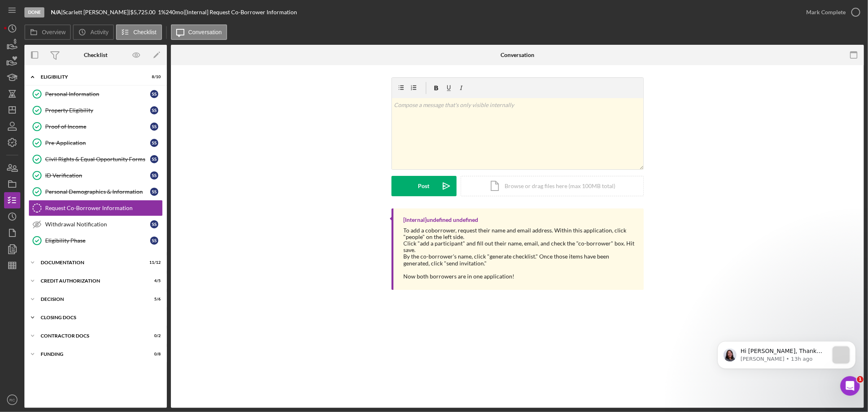  What do you see at coordinates (79, 34) in the screenshot?
I see `p: Message from Christina, sent 13h ago` at bounding box center [79, 34].